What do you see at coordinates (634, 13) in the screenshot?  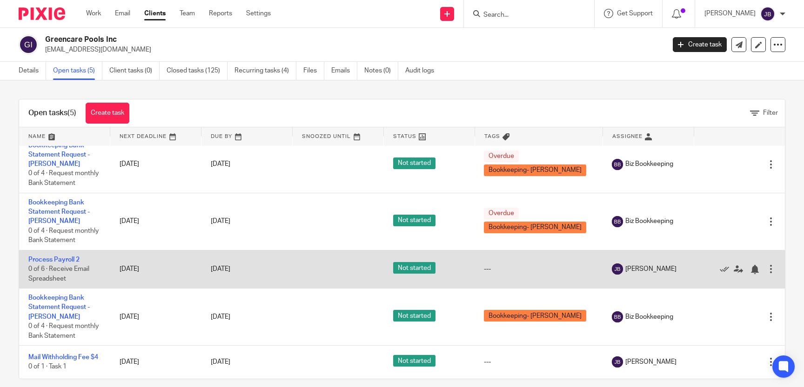 I see `span: Get Support` at bounding box center [634, 13].